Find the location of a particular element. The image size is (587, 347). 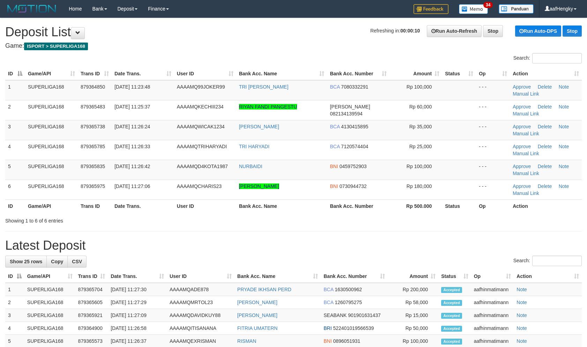

td: AAAAMQADE878 is located at coordinates (201, 290).